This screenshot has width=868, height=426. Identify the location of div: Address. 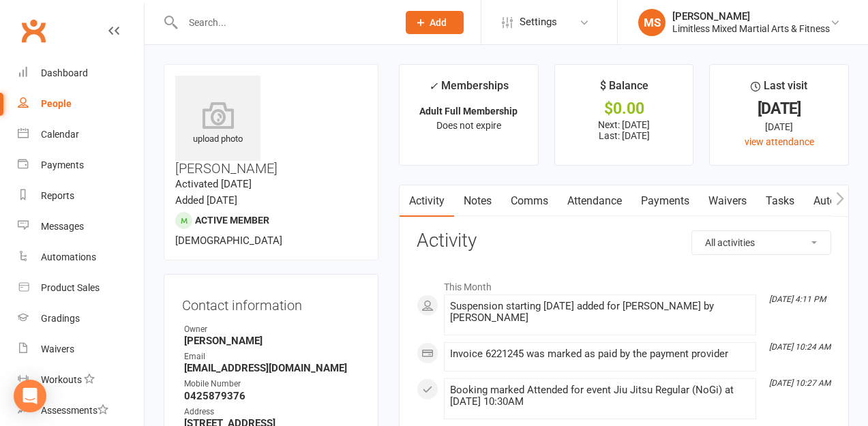
(272, 412).